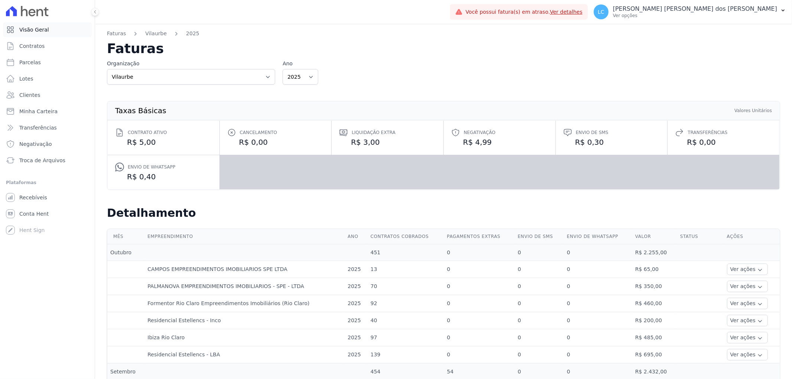 The width and height of the screenshot is (792, 379). Describe the element at coordinates (42, 160) in the screenshot. I see `span: Troca de Arquivos` at that location.